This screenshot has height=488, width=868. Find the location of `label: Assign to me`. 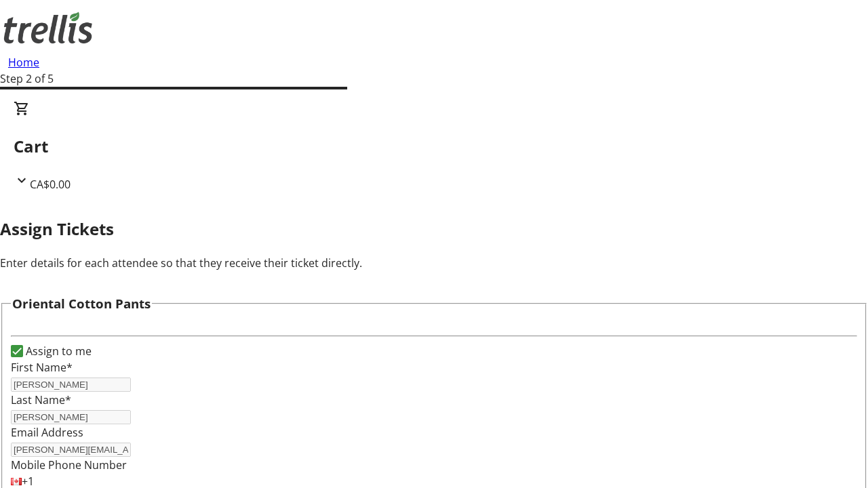

label: Assign to me is located at coordinates (57, 351).